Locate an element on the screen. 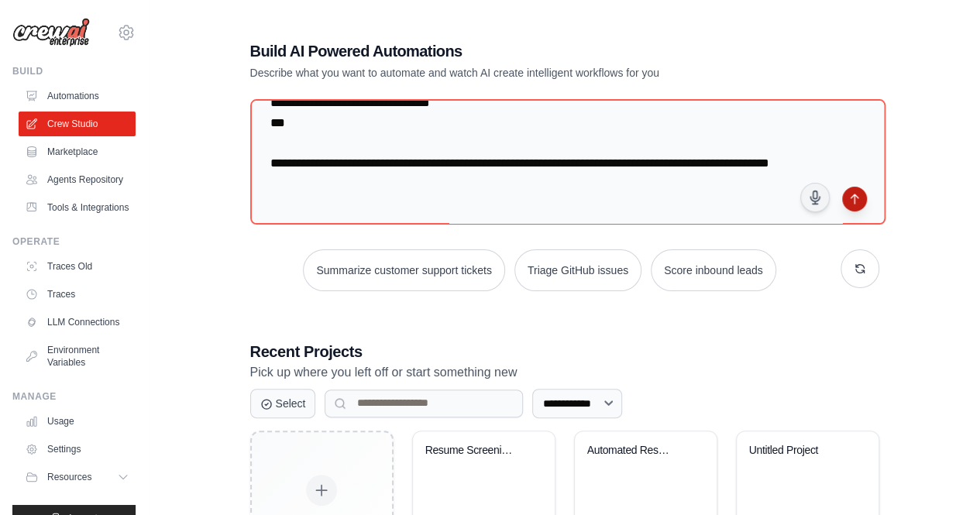 The height and width of the screenshot is (515, 980). button: Summarize customer support tickets is located at coordinates (403, 270).